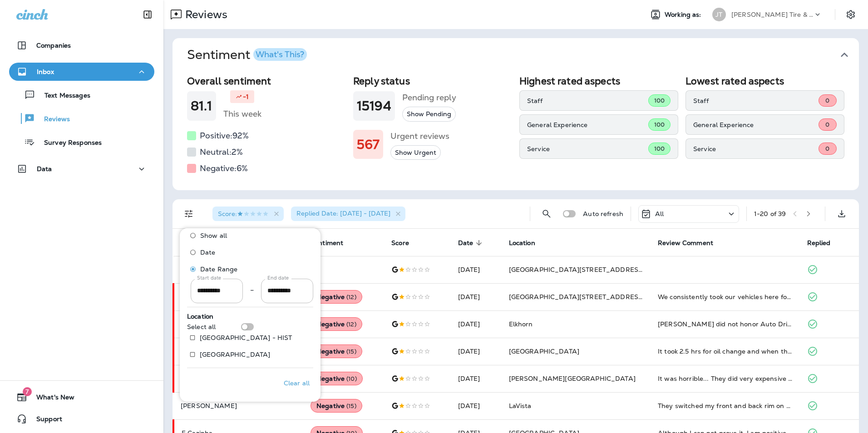 Image resolution: width=868 pixels, height=433 pixels. I want to click on div: JT, so click(719, 15).